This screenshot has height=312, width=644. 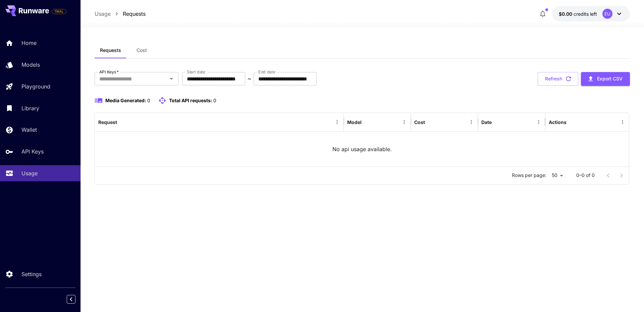 I want to click on div: 50, so click(x=557, y=175).